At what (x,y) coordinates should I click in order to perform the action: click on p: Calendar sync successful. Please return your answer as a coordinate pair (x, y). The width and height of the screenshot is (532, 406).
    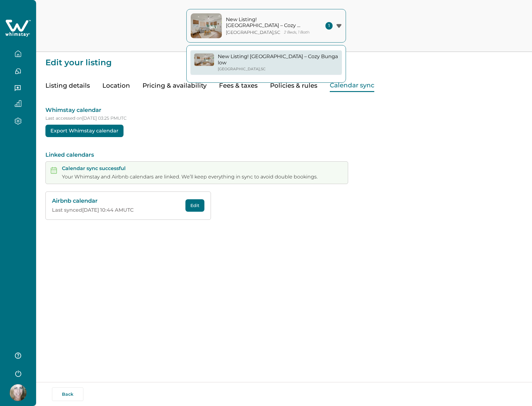
    Looking at the image, I should click on (190, 169).